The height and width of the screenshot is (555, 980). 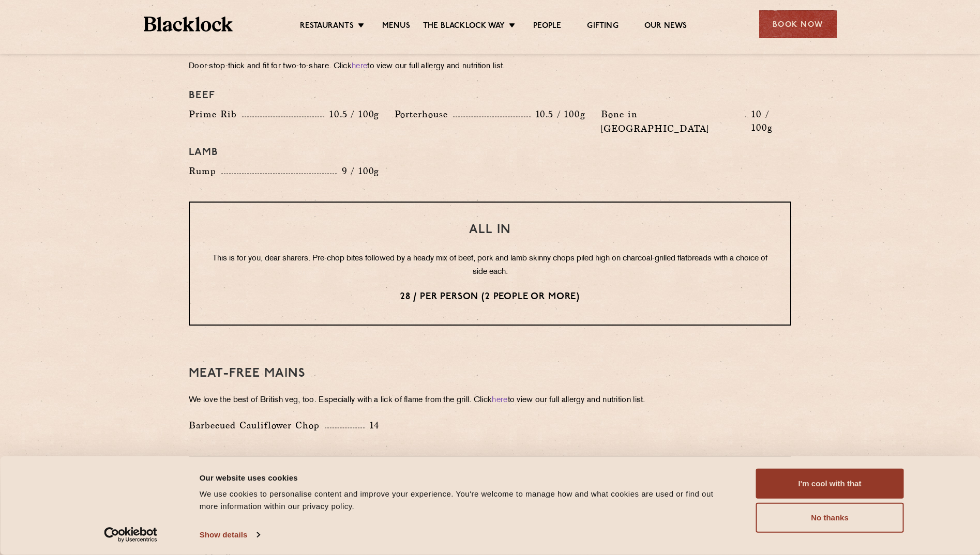 What do you see at coordinates (396, 27) in the screenshot?
I see `a: Menus` at bounding box center [396, 27].